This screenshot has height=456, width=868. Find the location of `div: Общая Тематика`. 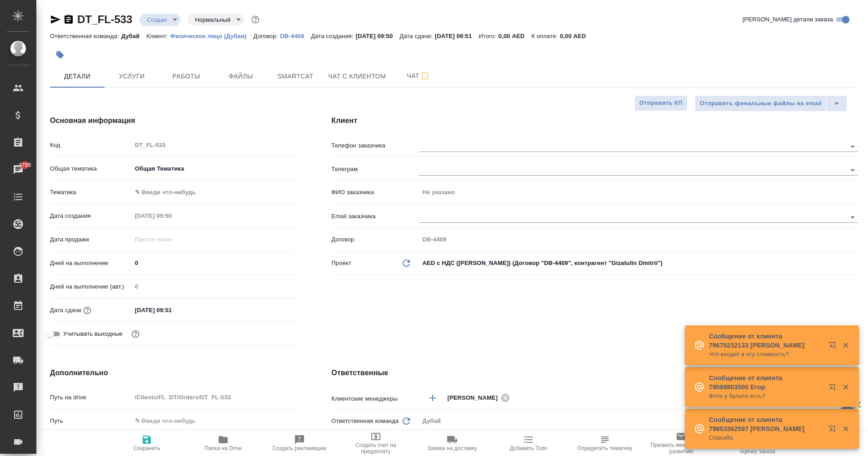

div: Общая Тематика is located at coordinates (213, 169).